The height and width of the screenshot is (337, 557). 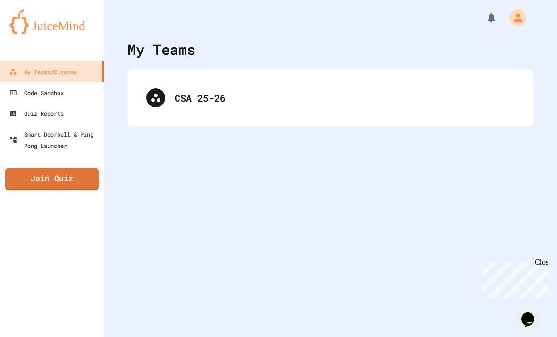 What do you see at coordinates (52, 22) in the screenshot?
I see `img: logo-orange.svg` at bounding box center [52, 22].